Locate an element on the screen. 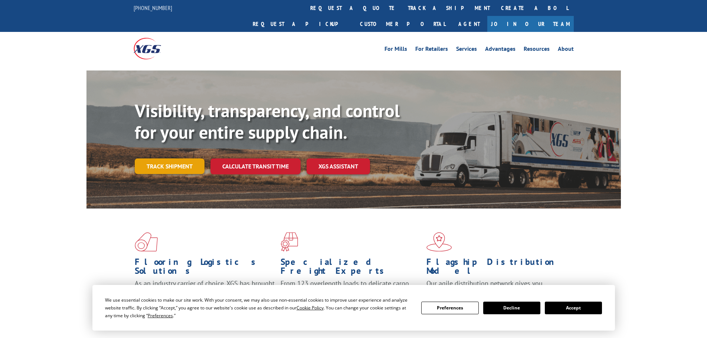  img: xgs-icon-focused-on-flooring-red is located at coordinates (289, 242).